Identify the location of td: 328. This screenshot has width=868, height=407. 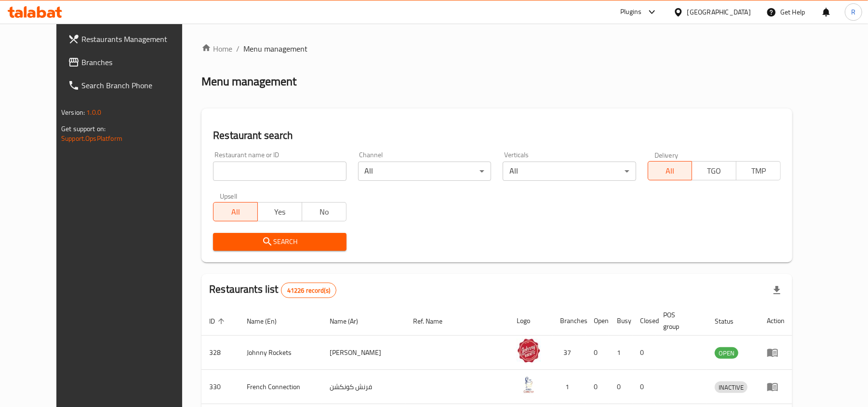
(220, 353).